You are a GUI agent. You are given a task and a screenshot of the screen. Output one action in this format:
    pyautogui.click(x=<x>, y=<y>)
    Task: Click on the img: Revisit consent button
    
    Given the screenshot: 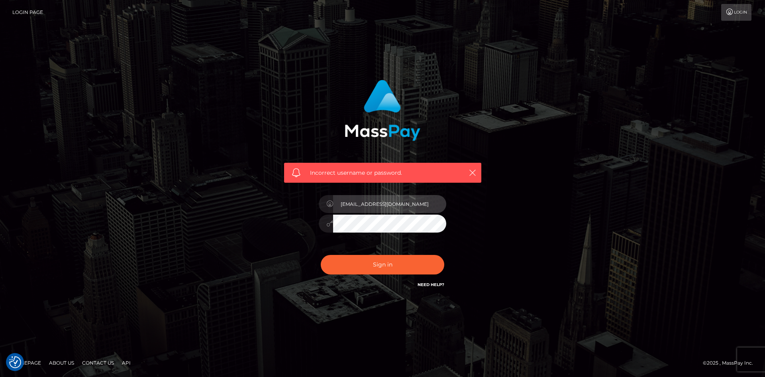 What is the action you would take?
    pyautogui.click(x=15, y=362)
    